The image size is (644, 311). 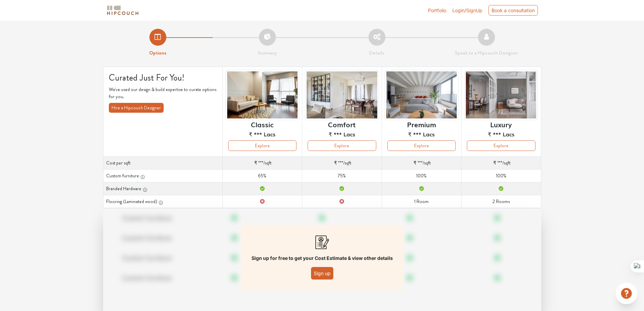 I want to click on th: Custom furniture, so click(x=163, y=176).